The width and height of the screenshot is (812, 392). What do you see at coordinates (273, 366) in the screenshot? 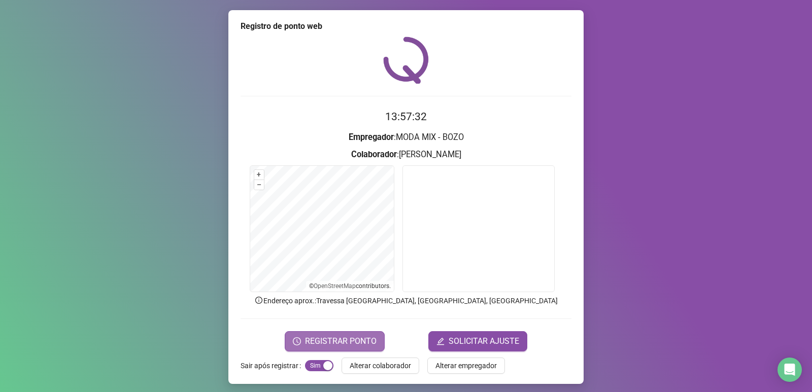
I see `label: Sair após registrar` at bounding box center [273, 366].